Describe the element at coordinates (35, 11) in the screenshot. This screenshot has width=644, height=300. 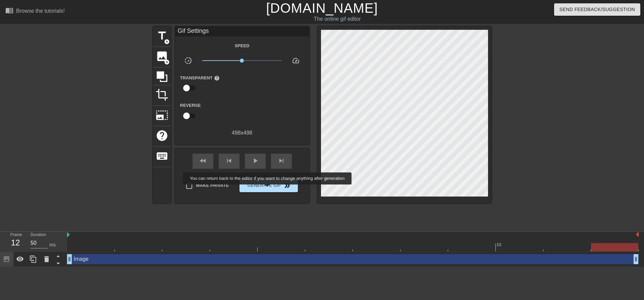
I see `a: Browse the tutorials!` at that location.